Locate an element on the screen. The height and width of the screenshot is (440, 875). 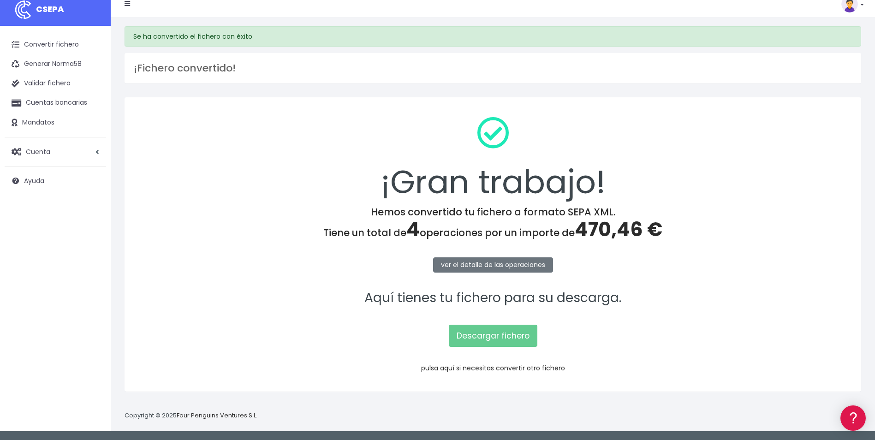
span: Ayuda is located at coordinates (34, 181).